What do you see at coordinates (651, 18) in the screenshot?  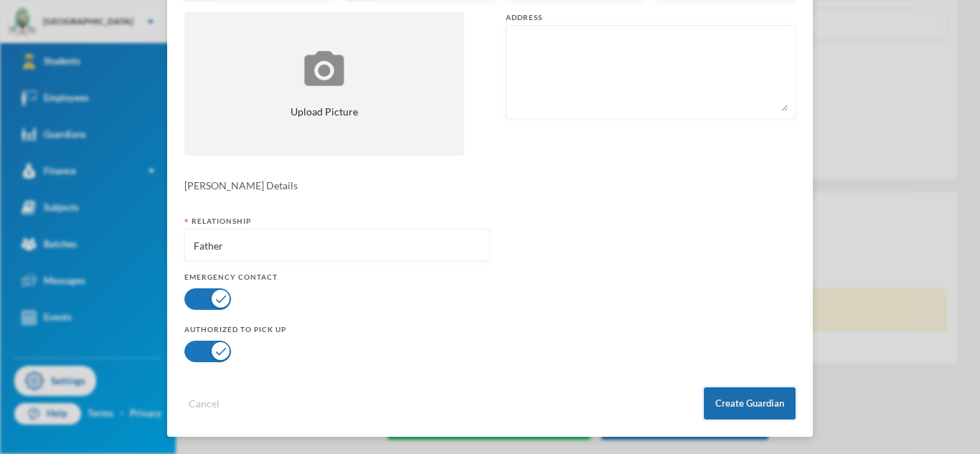 I see `div: Address` at bounding box center [651, 18].